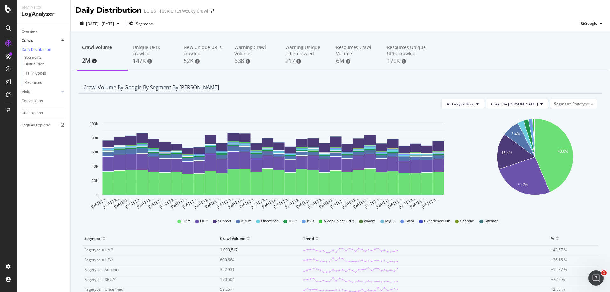  Describe the element at coordinates (153, 61) in the screenshot. I see `div: 147K` at that location.